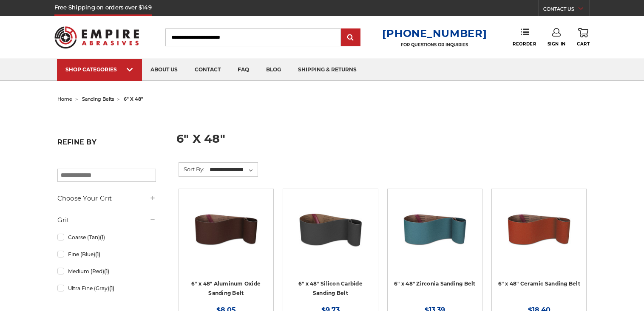 The width and height of the screenshot is (644, 311). What do you see at coordinates (434, 44) in the screenshot?
I see `p: FOR QUESTIONS OR INQUIRIES` at bounding box center [434, 44].